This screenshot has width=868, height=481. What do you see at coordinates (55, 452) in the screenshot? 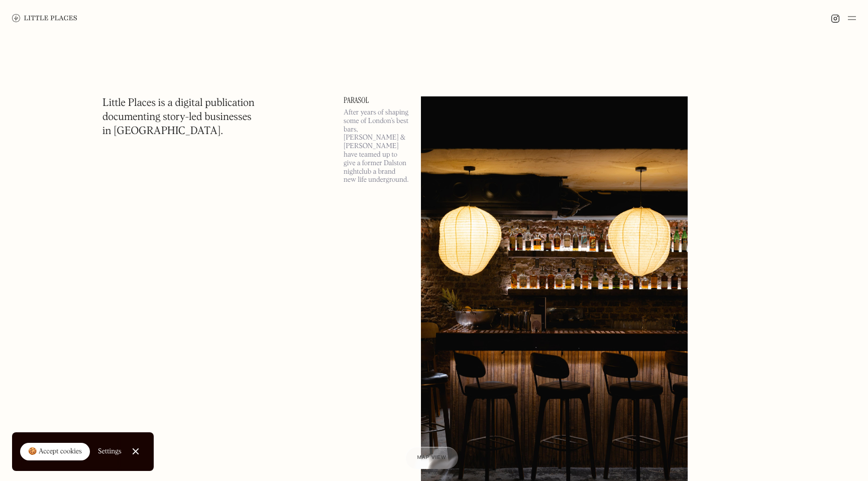
I see `a: 🍪 Accept cookies` at bounding box center [55, 452].